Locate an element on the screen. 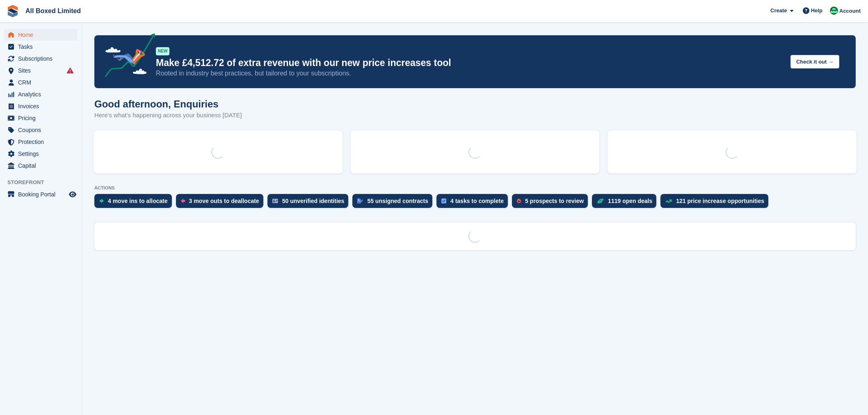 This screenshot has height=415, width=868. img: deal-1b604bf984904fb50ccaf53a9ad4b4a5d6e5aea283cecdc64d6e3604feb123c2.svg is located at coordinates (600, 201).